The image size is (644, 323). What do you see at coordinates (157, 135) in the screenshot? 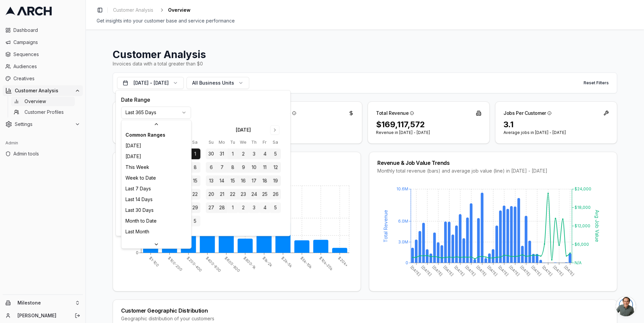
I see `div: Common Ranges` at bounding box center [157, 135].